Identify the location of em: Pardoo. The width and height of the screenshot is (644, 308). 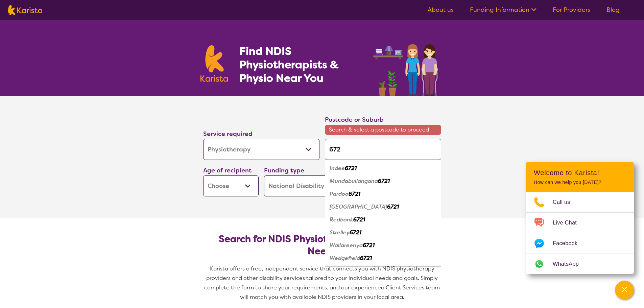
(339, 194).